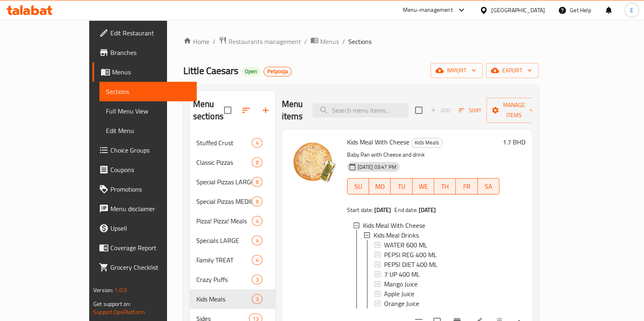 Image resolution: width=644 pixels, height=321 pixels. Describe the element at coordinates (251, 71) in the screenshot. I see `span: Open` at that location.